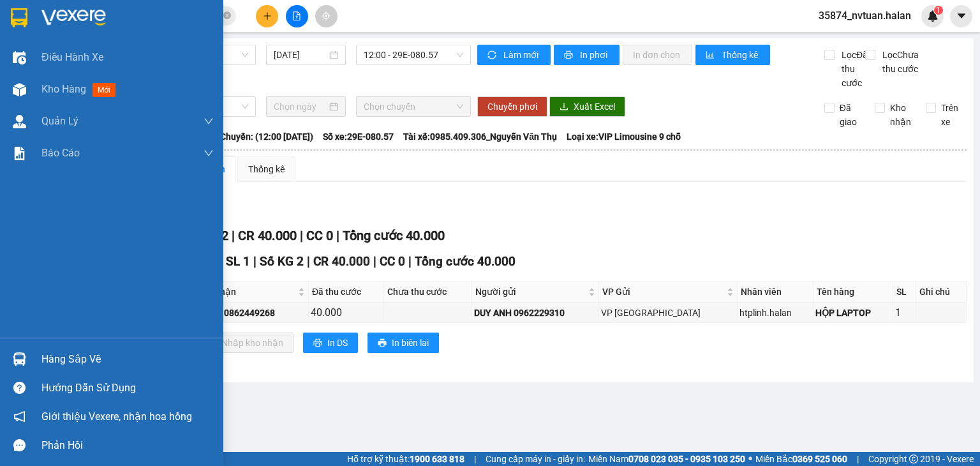 The width and height of the screenshot is (980, 466). What do you see at coordinates (687, 459) in the screenshot?
I see `strong: 0708 023 035 - 0935 103 250` at bounding box center [687, 459].